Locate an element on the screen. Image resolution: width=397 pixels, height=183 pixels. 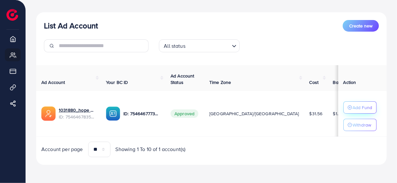
span: Ad Account is located at coordinates (53, 82).